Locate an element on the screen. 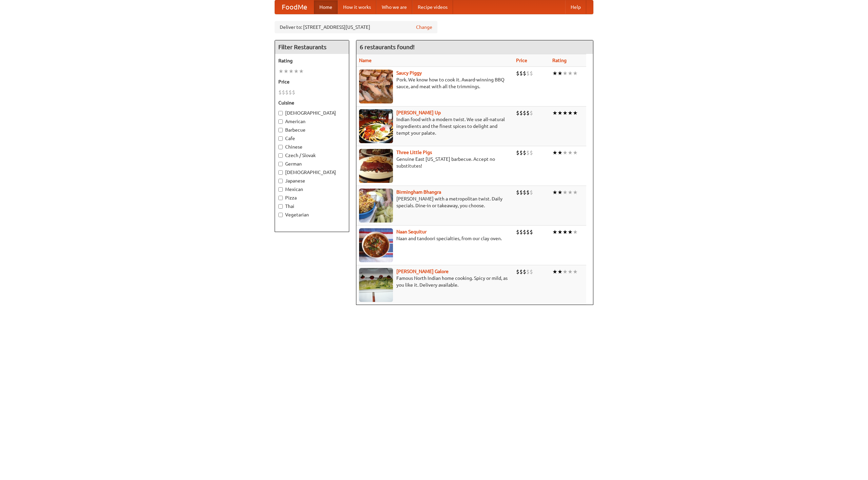 This screenshot has height=480, width=868. a: Recipe videos is located at coordinates (433, 7).